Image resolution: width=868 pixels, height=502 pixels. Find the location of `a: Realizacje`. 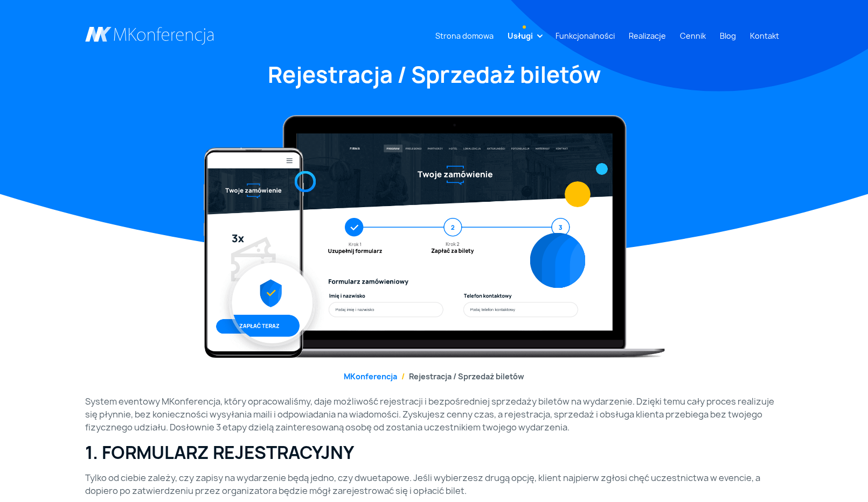

a: Realizacje is located at coordinates (647, 36).